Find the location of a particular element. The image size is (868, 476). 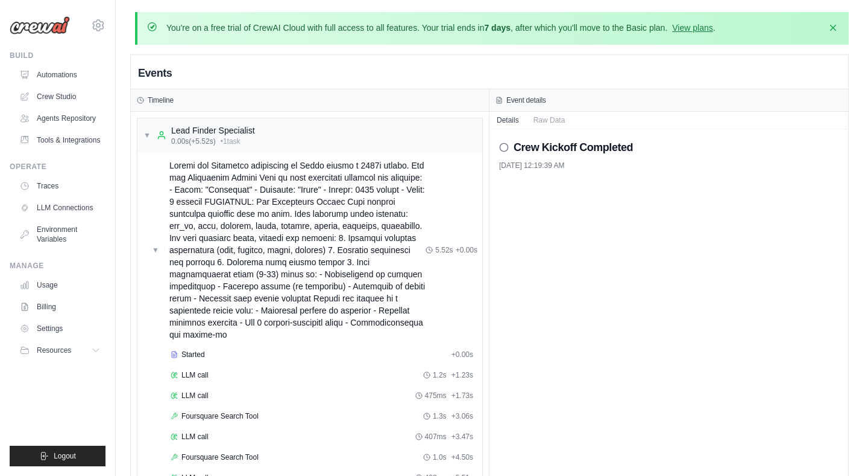

a: Environment Variables is located at coordinates (59, 235).